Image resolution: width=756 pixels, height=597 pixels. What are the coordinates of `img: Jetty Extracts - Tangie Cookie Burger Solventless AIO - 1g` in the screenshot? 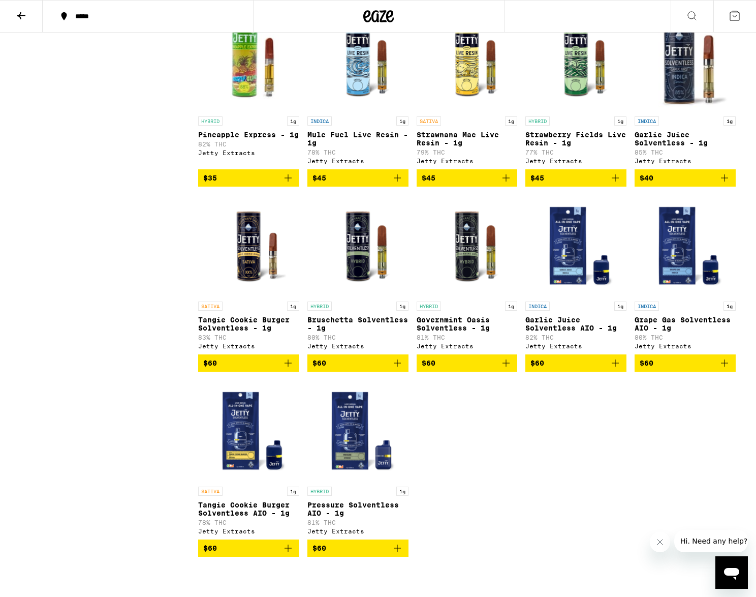 It's located at (249, 431).